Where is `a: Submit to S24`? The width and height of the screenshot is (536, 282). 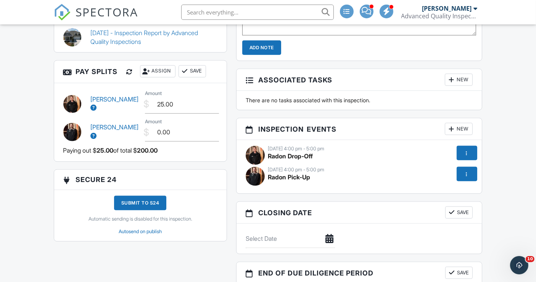 a: Submit to S24 is located at coordinates (140, 206).